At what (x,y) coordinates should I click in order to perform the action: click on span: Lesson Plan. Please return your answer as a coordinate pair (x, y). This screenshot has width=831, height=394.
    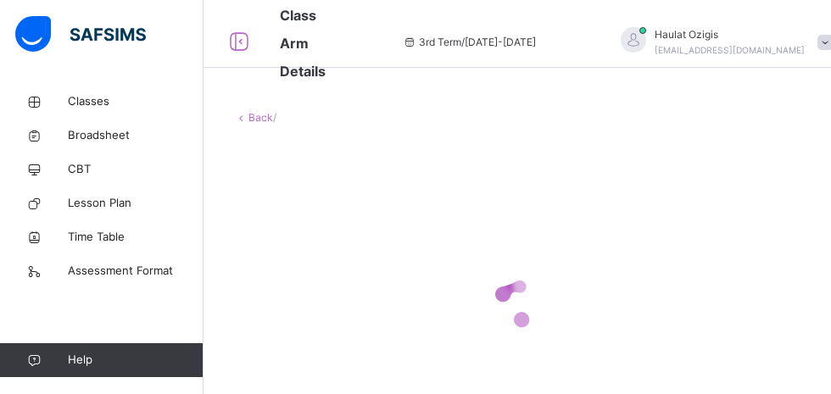
    Looking at the image, I should click on (136, 204).